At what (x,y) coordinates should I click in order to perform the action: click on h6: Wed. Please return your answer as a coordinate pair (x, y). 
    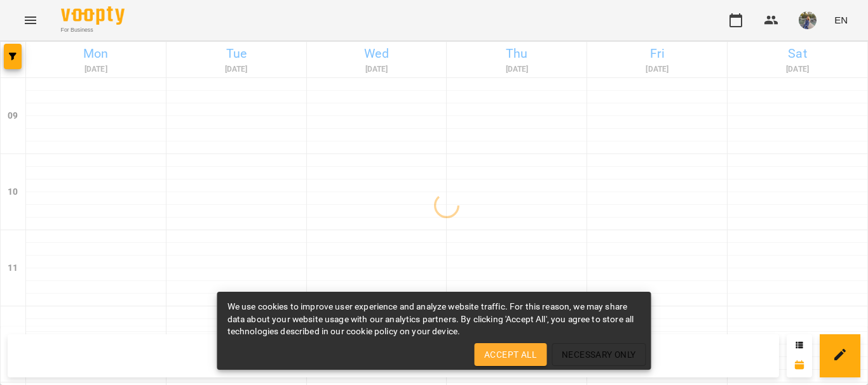
    Looking at the image, I should click on (377, 53).